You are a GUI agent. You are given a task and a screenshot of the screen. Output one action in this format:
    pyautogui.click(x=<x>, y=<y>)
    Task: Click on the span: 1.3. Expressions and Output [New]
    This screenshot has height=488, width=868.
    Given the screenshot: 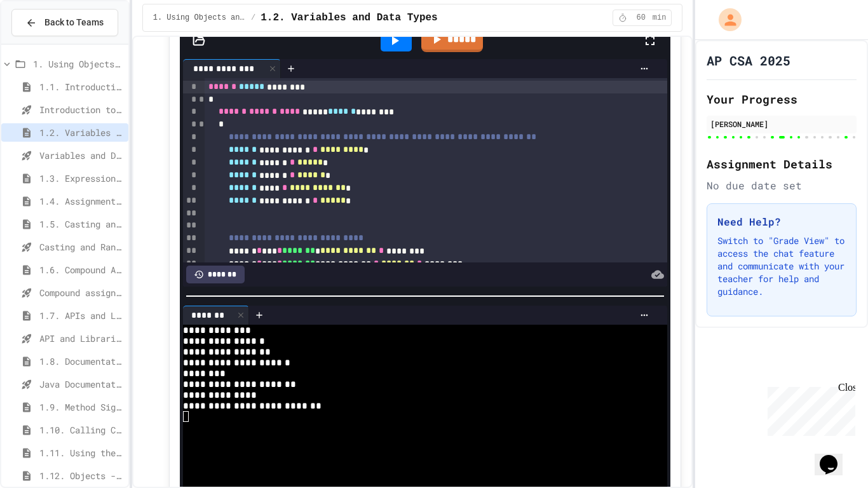 What is the action you would take?
    pyautogui.click(x=81, y=178)
    